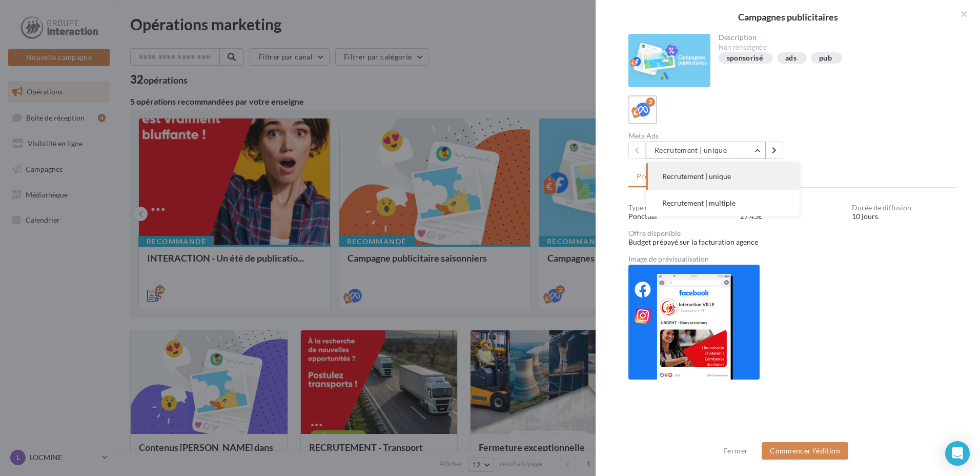 This screenshot has height=476, width=980. I want to click on button: Fermer, so click(735, 451).